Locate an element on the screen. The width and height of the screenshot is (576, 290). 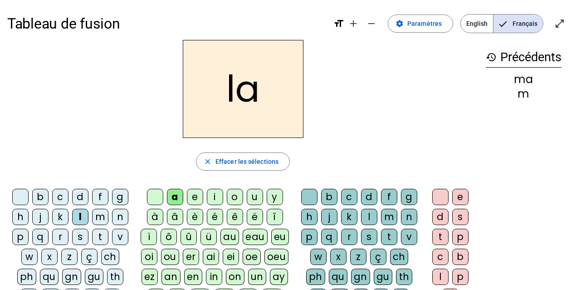
div: y is located at coordinates (275, 197).